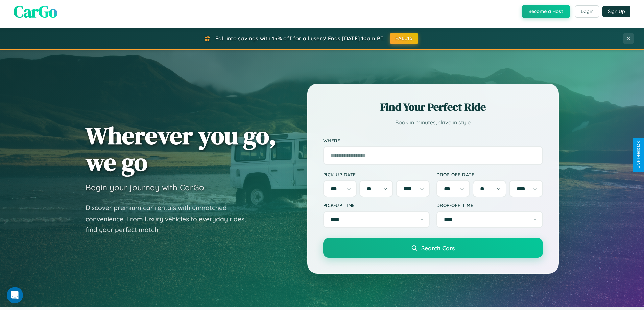 This screenshot has height=310, width=644. I want to click on label: Pick-up Time, so click(376, 205).